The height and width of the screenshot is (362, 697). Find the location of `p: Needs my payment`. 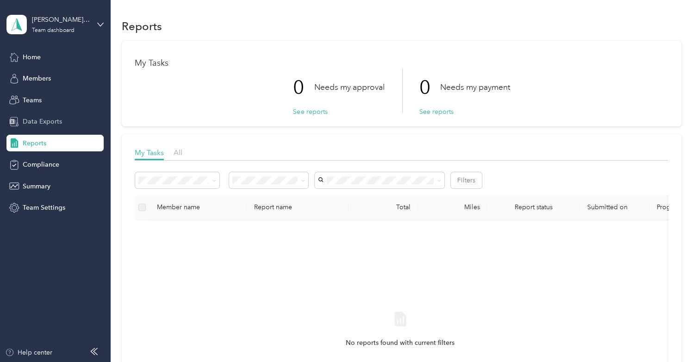

p: Needs my payment is located at coordinates (474, 87).